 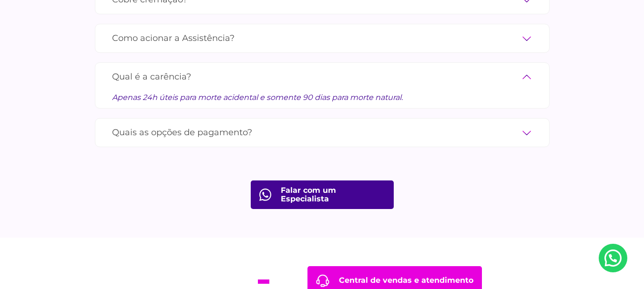 What do you see at coordinates (322, 133) in the screenshot?
I see `label: Quais as opções de pagamento?` at bounding box center [322, 133].